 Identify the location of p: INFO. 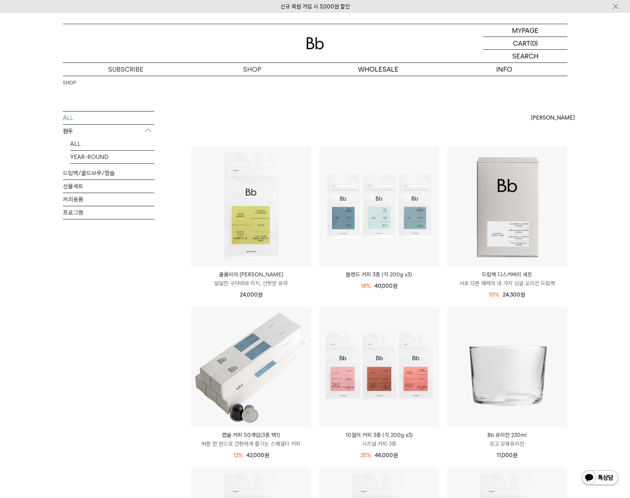
(504, 69).